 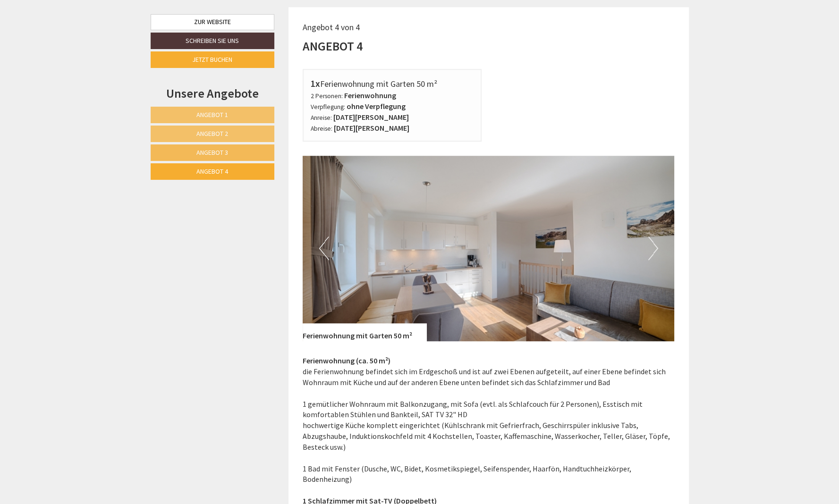 What do you see at coordinates (488, 249) in the screenshot?
I see `img: image` at bounding box center [488, 249].